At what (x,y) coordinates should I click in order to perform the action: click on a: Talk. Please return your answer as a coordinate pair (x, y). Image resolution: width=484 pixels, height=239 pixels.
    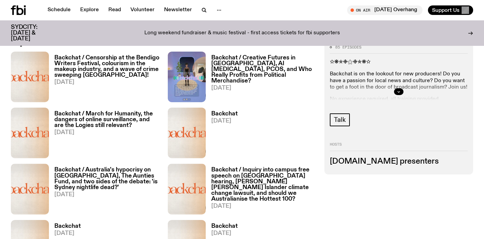
    Looking at the image, I should click on (340, 120).